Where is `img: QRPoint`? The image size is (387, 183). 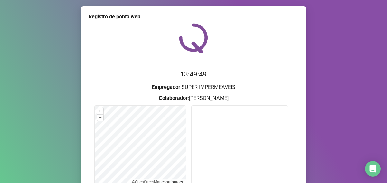
img: QRPoint is located at coordinates (194, 38).